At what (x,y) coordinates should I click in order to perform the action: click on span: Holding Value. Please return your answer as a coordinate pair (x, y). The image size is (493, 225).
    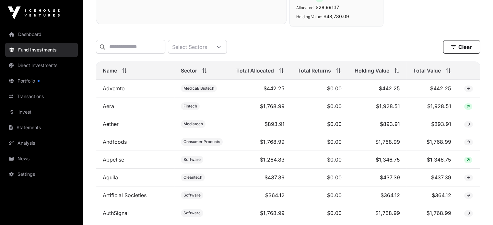
    Looking at the image, I should click on (372, 71).